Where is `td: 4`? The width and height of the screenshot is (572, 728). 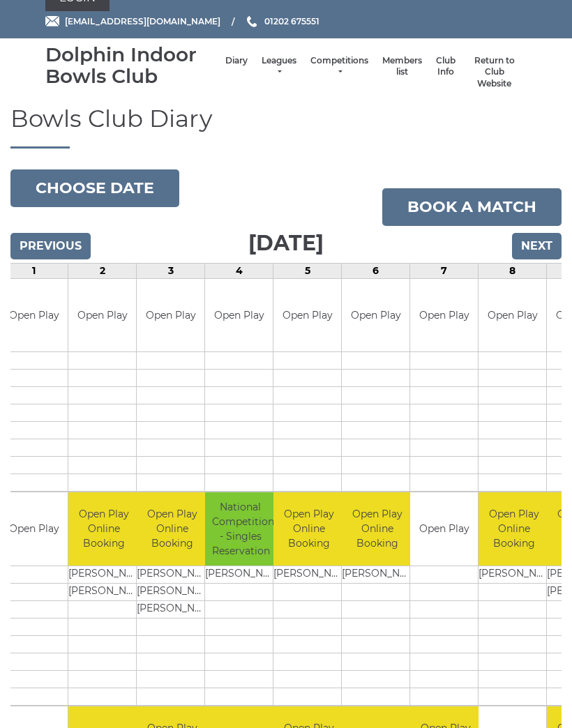 td: 4 is located at coordinates (239, 270).